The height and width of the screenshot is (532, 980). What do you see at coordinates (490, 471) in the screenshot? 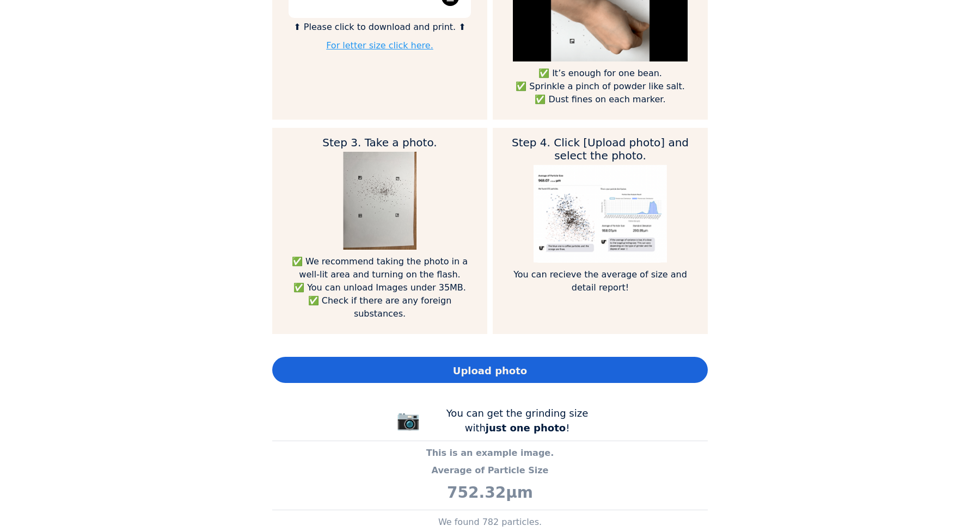
I see `p: Average of Particle Size` at bounding box center [490, 471].